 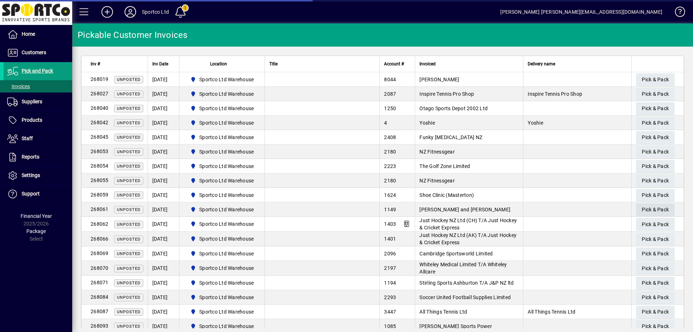 I want to click on div: Inv Date, so click(x=164, y=64).